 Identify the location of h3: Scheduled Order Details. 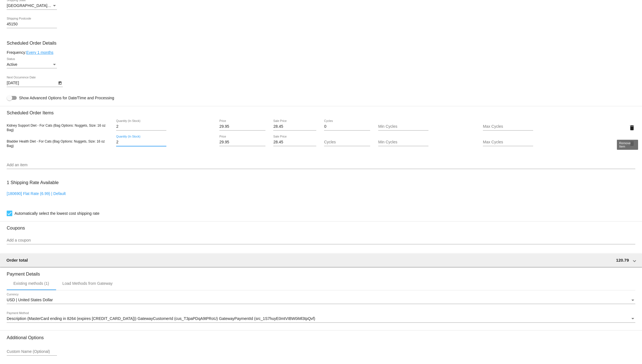
(321, 43).